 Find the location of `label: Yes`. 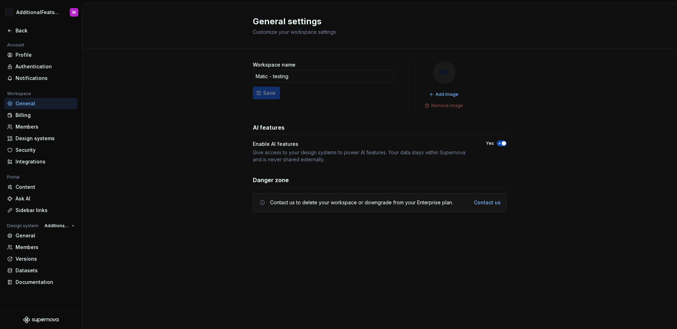

label: Yes is located at coordinates (490, 144).